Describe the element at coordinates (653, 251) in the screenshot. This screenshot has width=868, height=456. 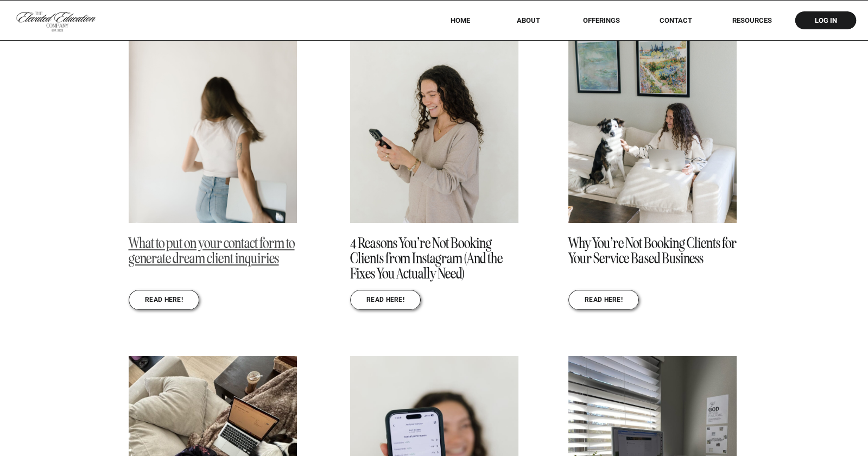
I see `a: Why You’re Not Booking Clients for Your Service Based Business` at that location.